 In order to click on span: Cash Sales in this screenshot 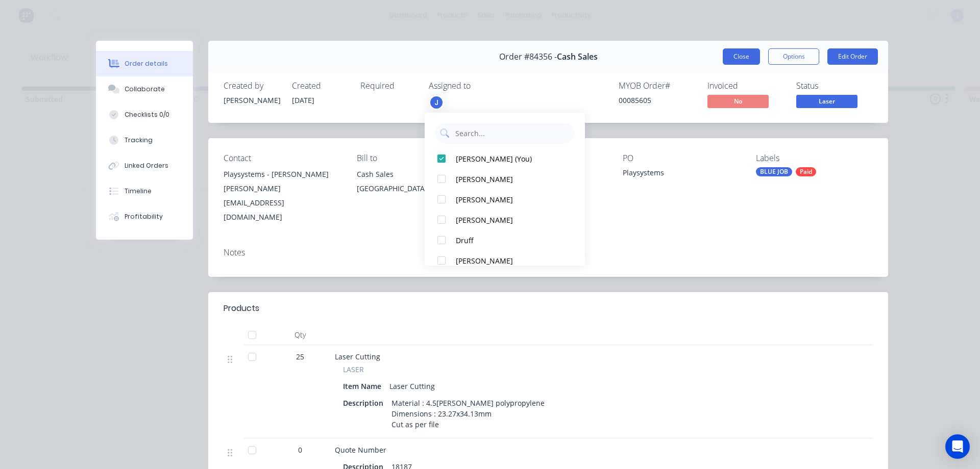, I will do `click(577, 56)`.